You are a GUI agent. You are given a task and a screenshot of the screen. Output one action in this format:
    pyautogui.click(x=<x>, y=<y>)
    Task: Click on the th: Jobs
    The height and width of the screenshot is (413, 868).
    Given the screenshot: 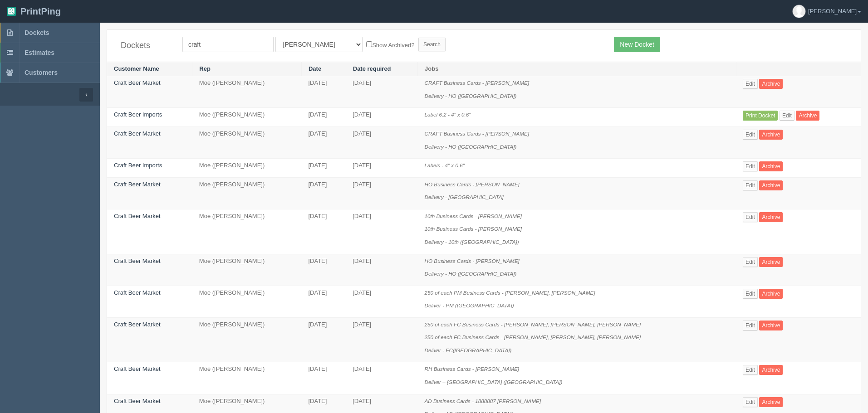 What is the action you would take?
    pyautogui.click(x=577, y=69)
    